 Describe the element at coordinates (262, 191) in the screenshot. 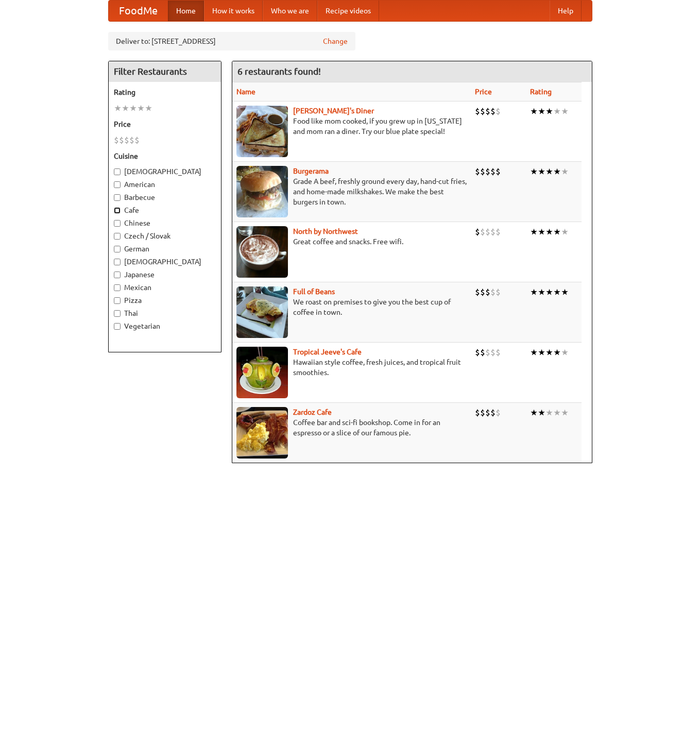

I see `img: burgerama.jpg` at that location.